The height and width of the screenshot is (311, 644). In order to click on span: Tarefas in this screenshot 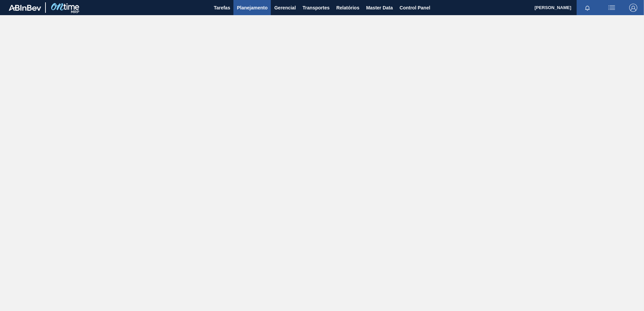, I will do `click(222, 8)`.